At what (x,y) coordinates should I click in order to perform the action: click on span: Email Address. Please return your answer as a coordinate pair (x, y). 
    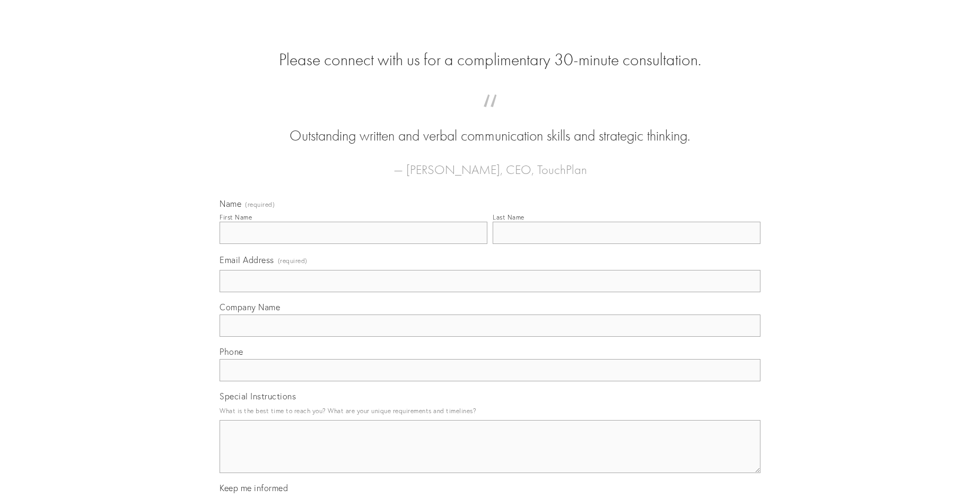
    Looking at the image, I should click on (247, 260).